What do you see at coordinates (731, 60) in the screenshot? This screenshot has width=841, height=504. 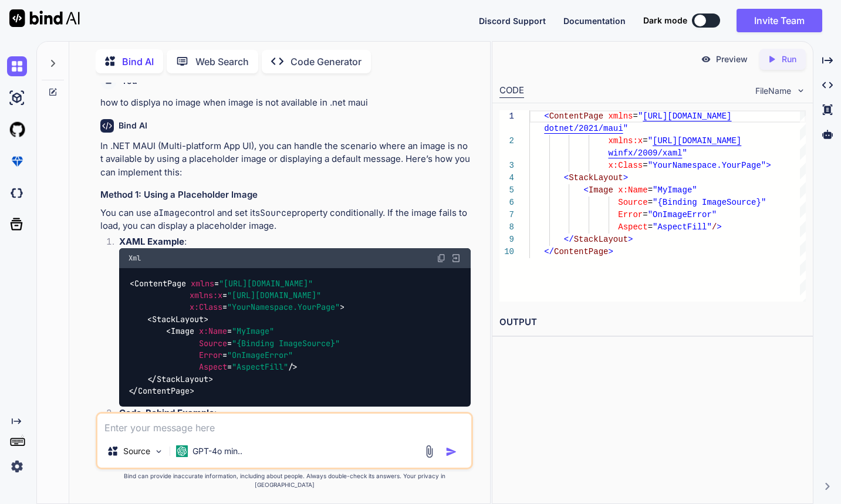 I see `p: Preview` at bounding box center [731, 60].